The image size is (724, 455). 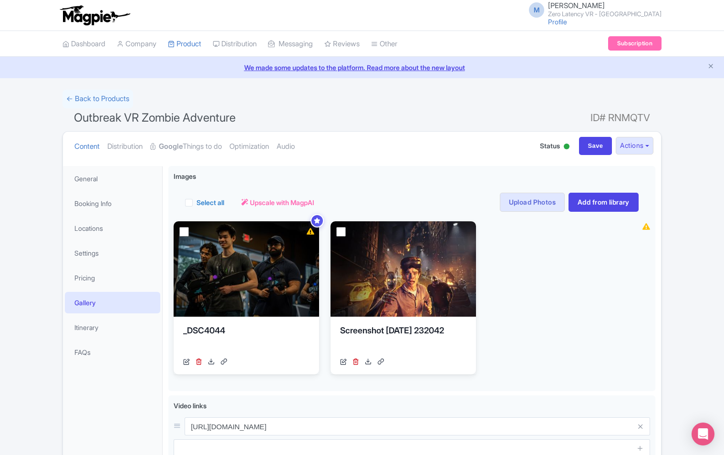 I want to click on a: Gallery, so click(x=113, y=302).